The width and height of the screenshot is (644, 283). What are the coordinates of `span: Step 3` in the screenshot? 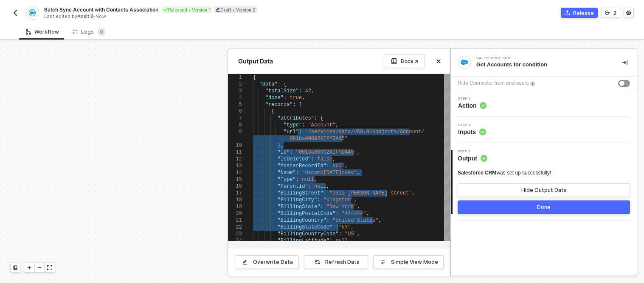 It's located at (472, 151).